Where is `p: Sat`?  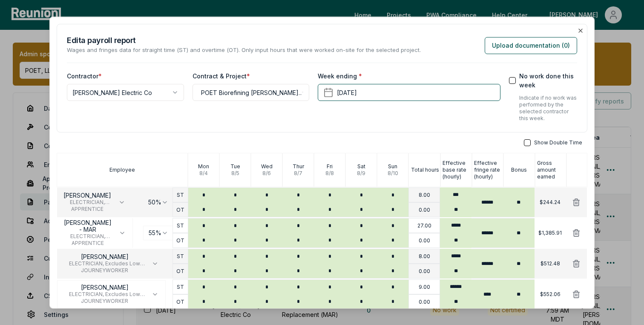 p: Sat is located at coordinates (361, 167).